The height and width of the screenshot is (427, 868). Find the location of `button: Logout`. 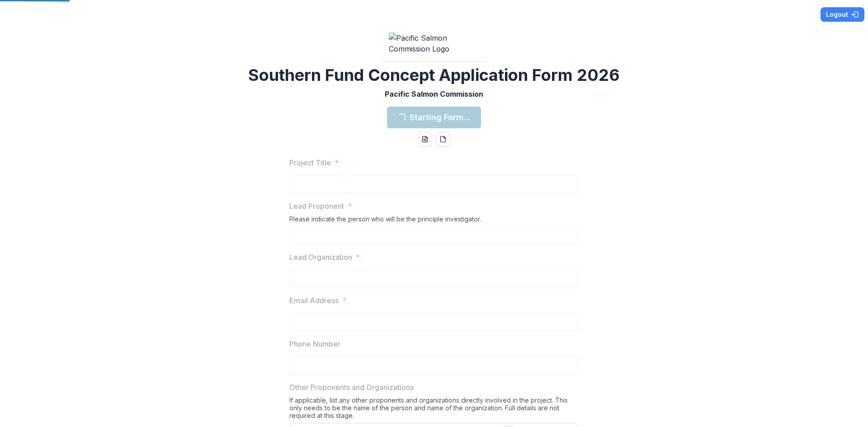

button: Logout is located at coordinates (842, 14).